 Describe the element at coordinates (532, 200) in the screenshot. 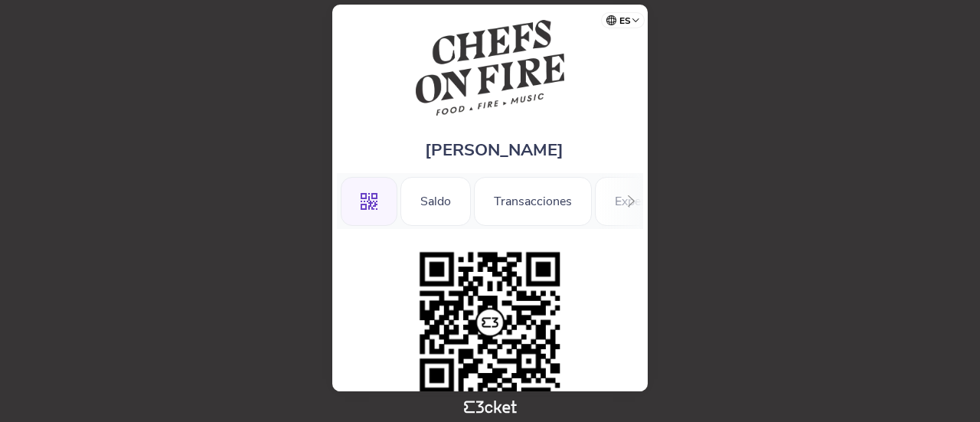

I see `a: Transacciones` at that location.